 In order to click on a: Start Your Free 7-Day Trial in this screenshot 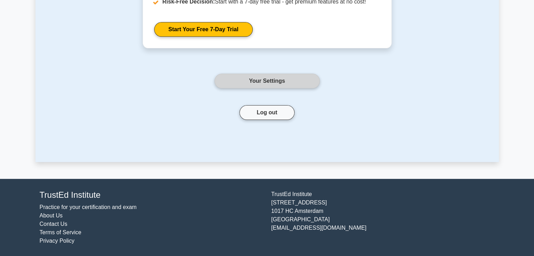, I will do `click(203, 29)`.